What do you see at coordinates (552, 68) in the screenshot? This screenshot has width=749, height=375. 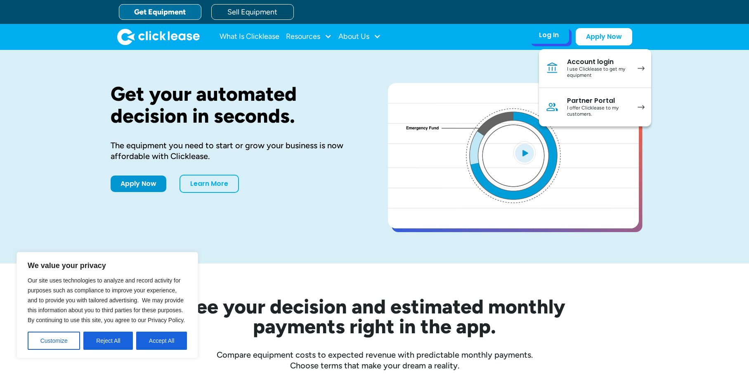 I see `img: Bank icon` at bounding box center [552, 68].